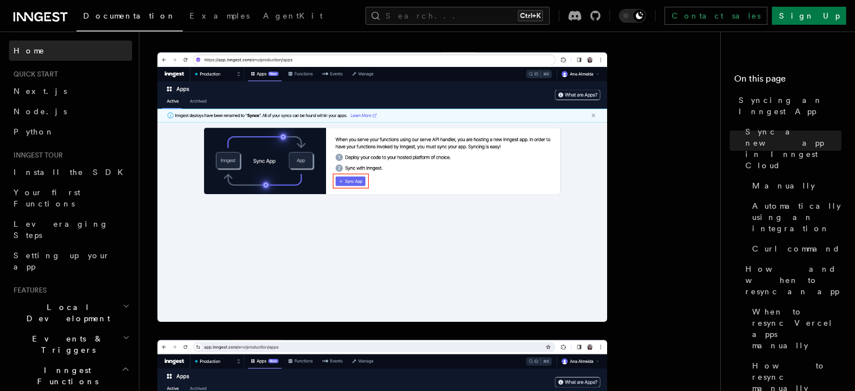 This screenshot has height=391, width=855. Describe the element at coordinates (34, 132) in the screenshot. I see `span: Python` at that location.